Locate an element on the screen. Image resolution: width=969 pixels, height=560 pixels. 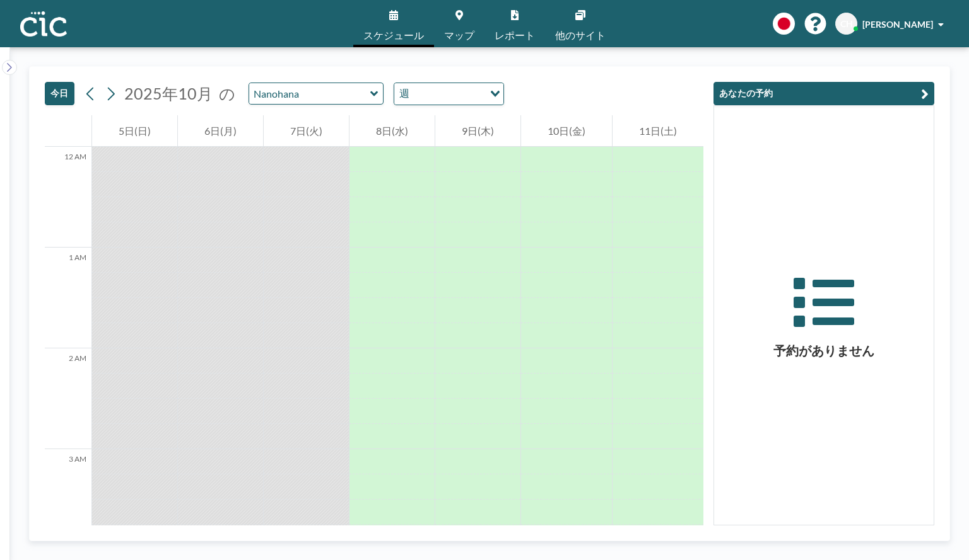
span: レポート is located at coordinates (515, 35).